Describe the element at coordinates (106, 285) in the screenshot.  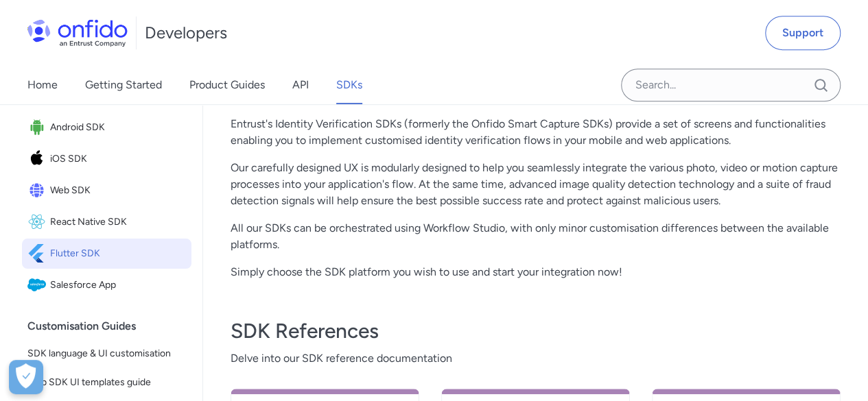
I see `a: IconSalesforce AppSalesforce App` at that location.